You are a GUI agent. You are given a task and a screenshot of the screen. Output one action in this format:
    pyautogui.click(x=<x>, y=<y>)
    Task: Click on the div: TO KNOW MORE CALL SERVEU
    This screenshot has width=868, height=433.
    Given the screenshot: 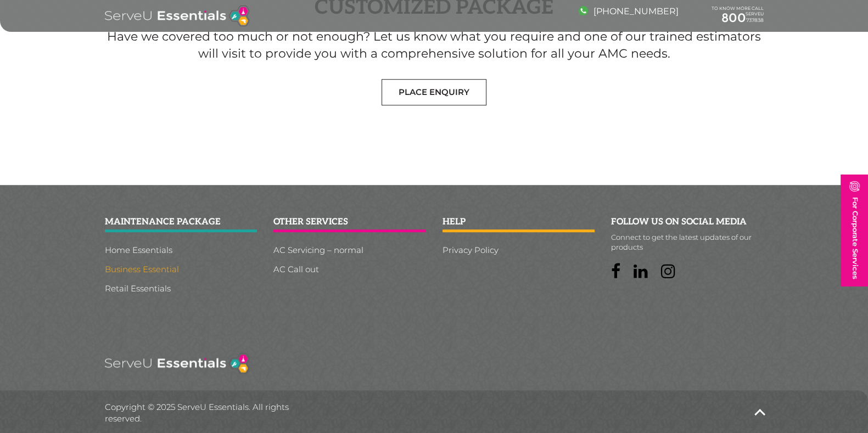 What is the action you would take?
    pyautogui.click(x=738, y=16)
    